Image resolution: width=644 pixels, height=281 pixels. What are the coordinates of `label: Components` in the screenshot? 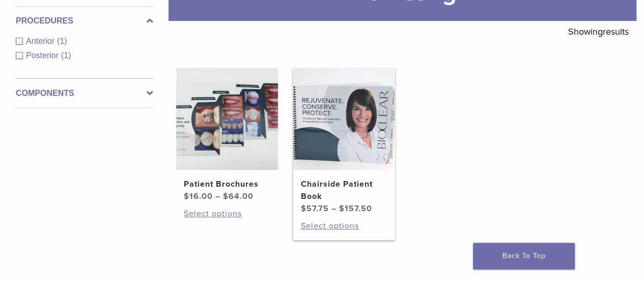 It's located at (84, 93).